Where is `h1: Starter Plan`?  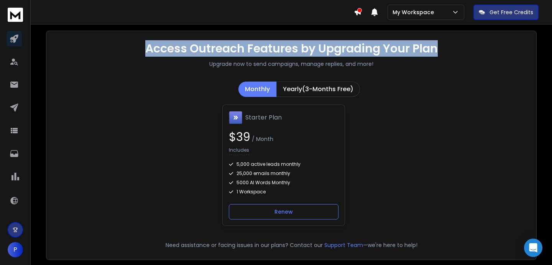
h1: Starter Plan is located at coordinates (263, 118).